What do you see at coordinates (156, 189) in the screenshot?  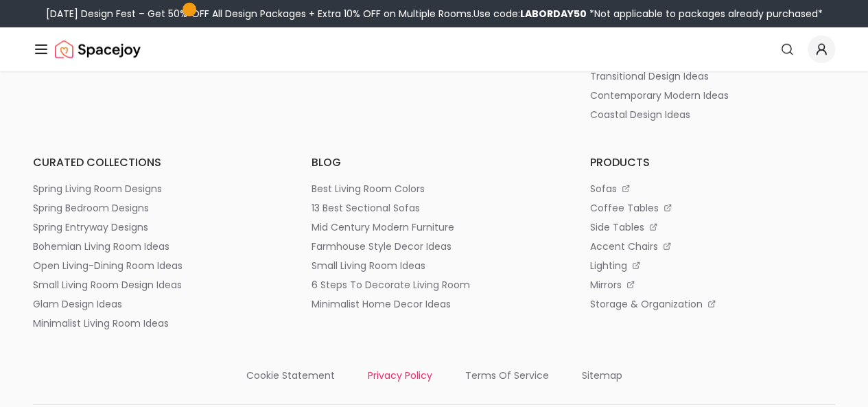 I see `a: spring living room designs` at bounding box center [156, 189].